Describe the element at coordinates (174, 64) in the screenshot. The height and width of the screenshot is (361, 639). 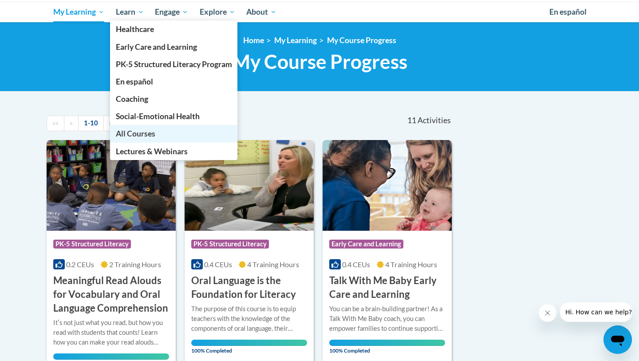
I see `a: PK-5 Structured Literacy Program` at that location.